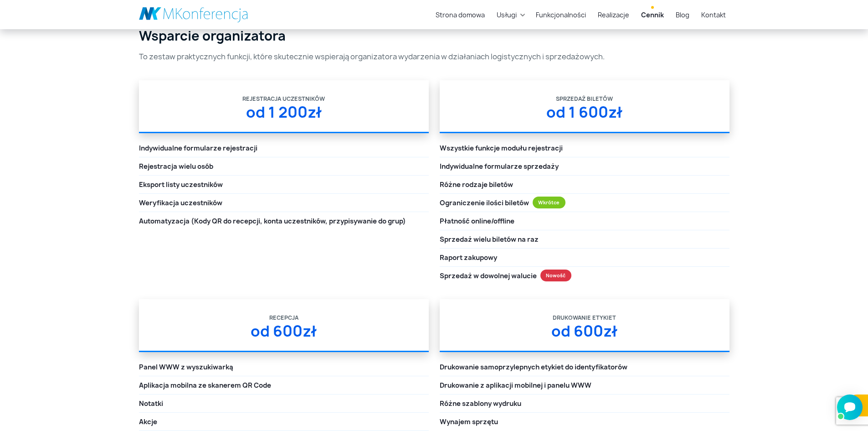  What do you see at coordinates (484, 204) in the screenshot?
I see `span: Ograniczenie ilości biletów` at bounding box center [484, 204].